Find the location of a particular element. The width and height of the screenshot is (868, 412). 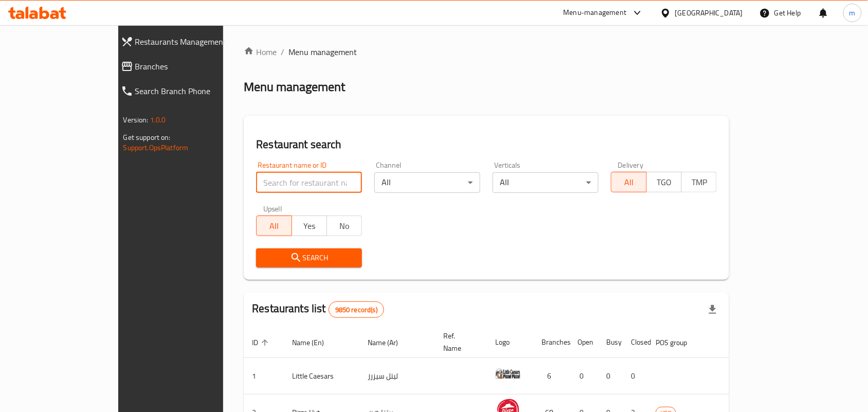

h2: Menu management is located at coordinates (294, 87).